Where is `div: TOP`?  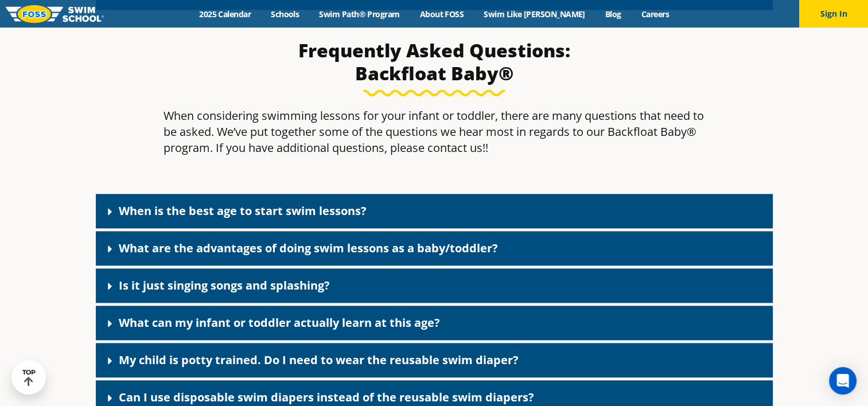 div: TOP is located at coordinates (29, 377).